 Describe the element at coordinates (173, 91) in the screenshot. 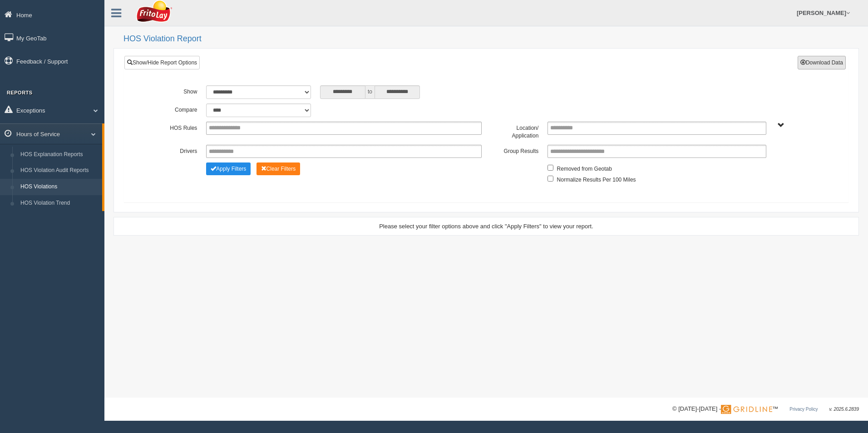

I see `label: Show` at that location.